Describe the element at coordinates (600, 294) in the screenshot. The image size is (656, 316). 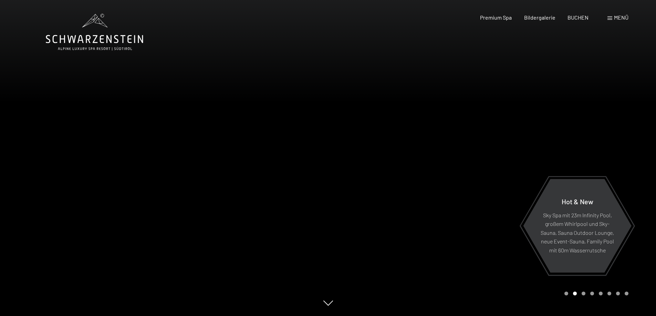
I see `div: Carousel Page 5` at that location.